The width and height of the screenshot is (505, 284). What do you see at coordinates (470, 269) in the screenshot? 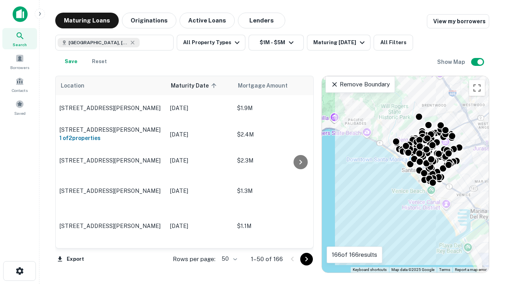
I see `a: Report a map error` at bounding box center [470, 269].